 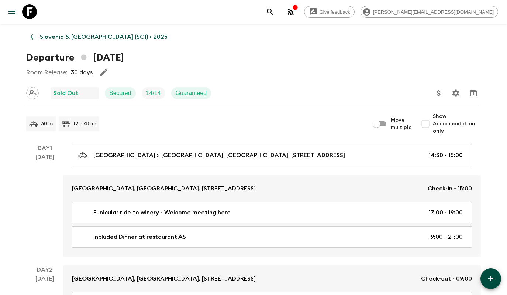 I want to click on p: 30 m, so click(x=47, y=124).